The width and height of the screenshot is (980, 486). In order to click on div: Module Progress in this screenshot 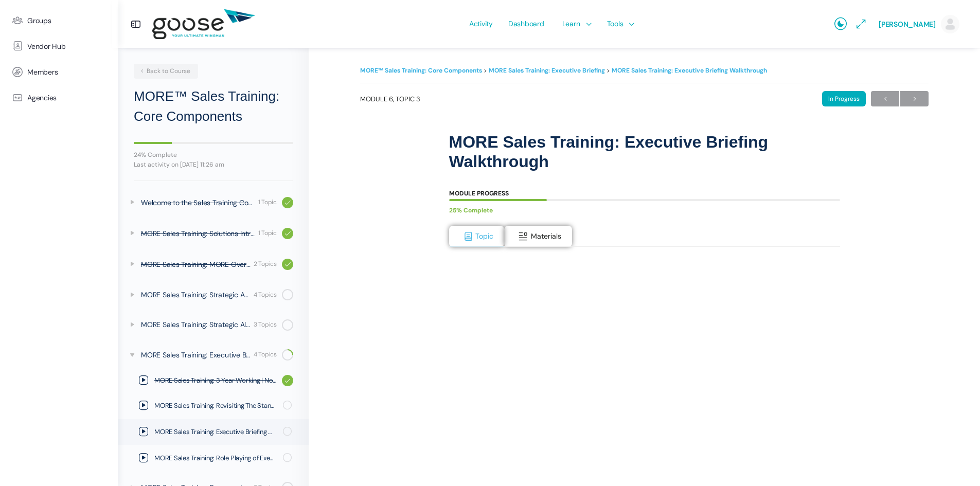, I will do `click(479, 193)`.